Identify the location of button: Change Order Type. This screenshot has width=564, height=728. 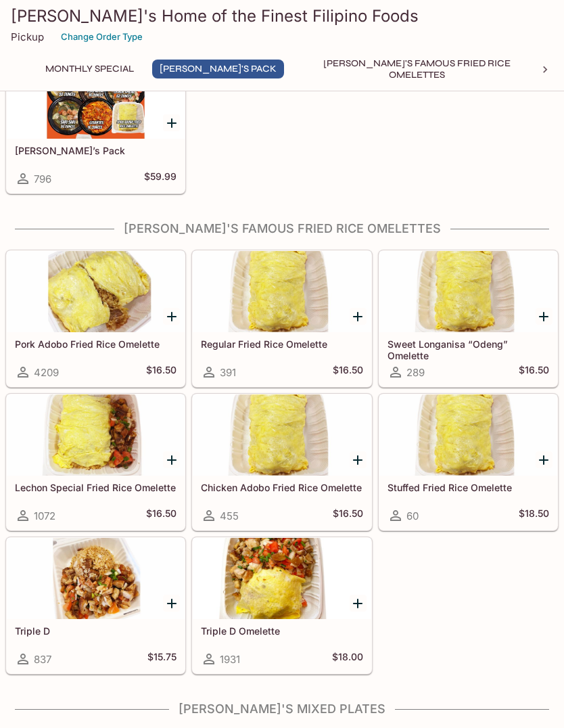
(101, 37).